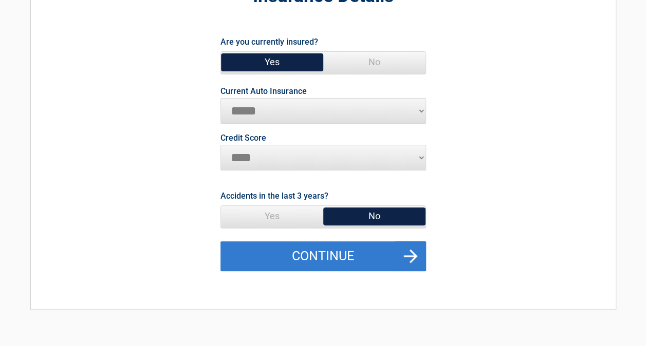 Image resolution: width=646 pixels, height=346 pixels. I want to click on label: Accidents in the last 3 years?, so click(274, 196).